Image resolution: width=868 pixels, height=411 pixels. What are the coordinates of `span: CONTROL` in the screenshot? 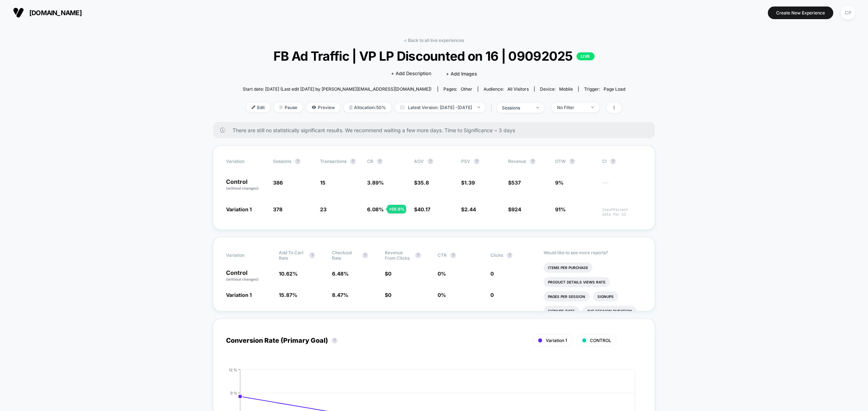 It's located at (600, 341).